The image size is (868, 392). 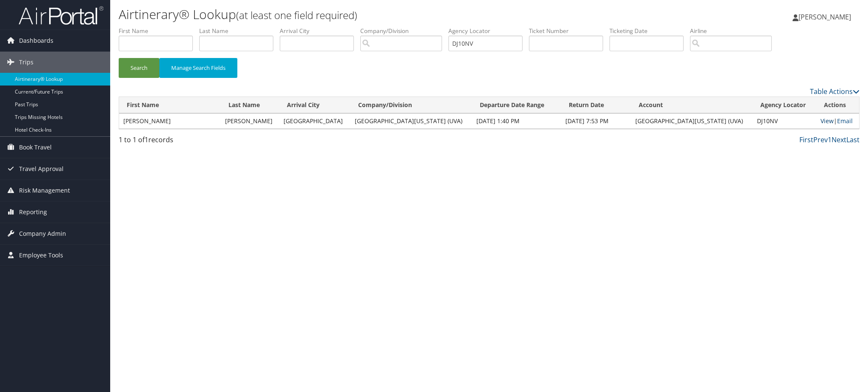 I want to click on a: First, so click(x=806, y=140).